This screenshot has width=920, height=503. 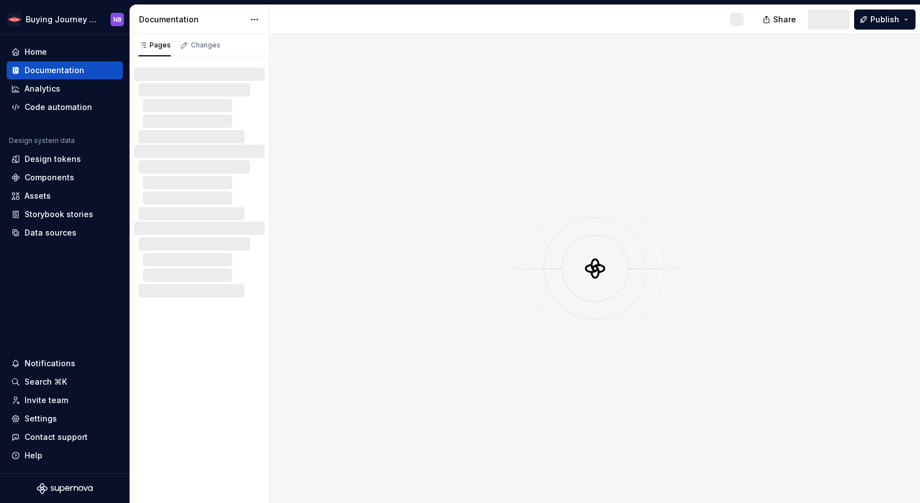 What do you see at coordinates (65, 70) in the screenshot?
I see `a: Documentation` at bounding box center [65, 70].